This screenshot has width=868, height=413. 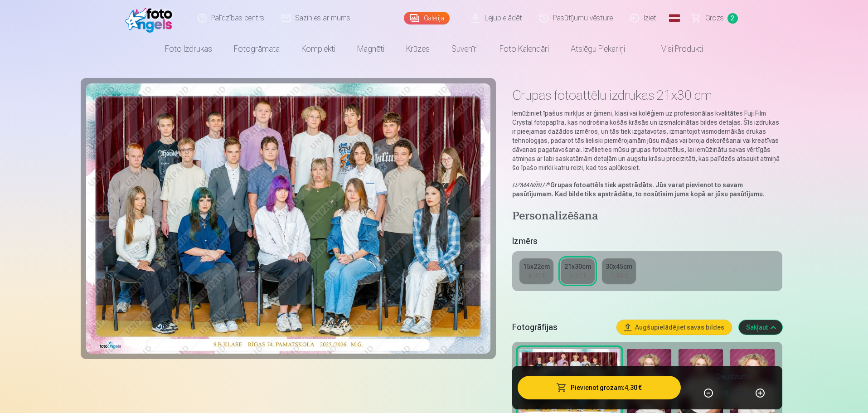 I want to click on a: Komplekti, so click(x=318, y=49).